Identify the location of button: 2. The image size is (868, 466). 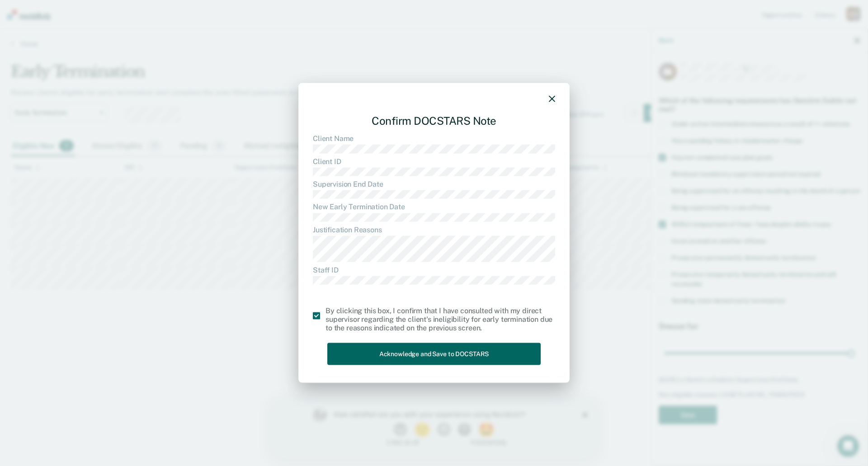
(151, 31).